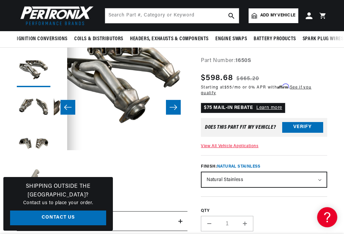 Image resolution: width=344 pixels, height=234 pixels. Describe the element at coordinates (247, 79) in the screenshot. I see `s: $665.20` at that location.